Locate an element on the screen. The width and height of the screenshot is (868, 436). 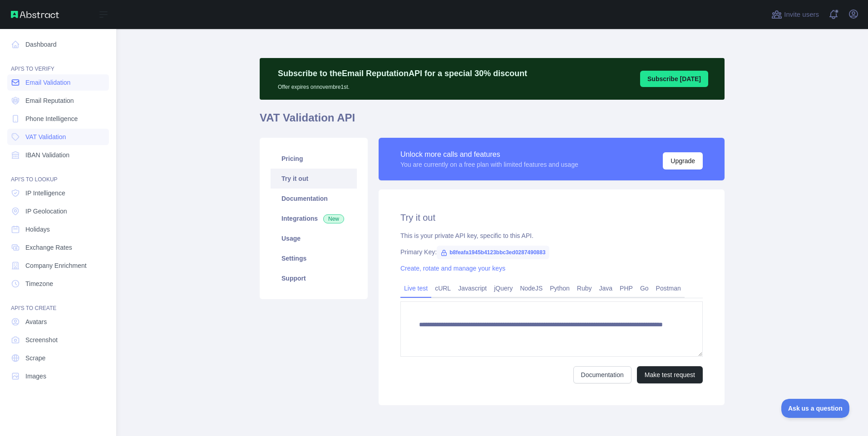
a: Live test is located at coordinates (416, 289).